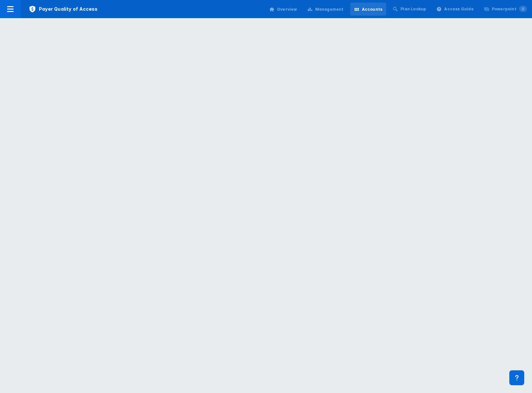  What do you see at coordinates (287, 9) in the screenshot?
I see `div: Overview` at bounding box center [287, 9].